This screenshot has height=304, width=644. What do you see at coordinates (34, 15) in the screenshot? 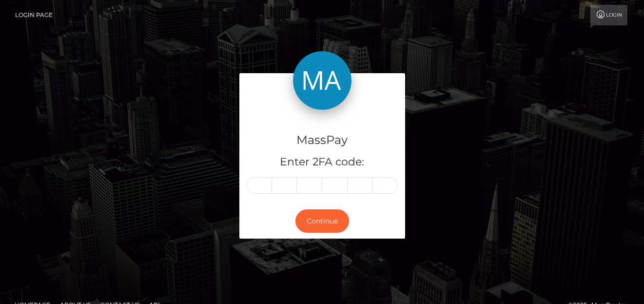
I see `a: Login Page` at bounding box center [34, 15].